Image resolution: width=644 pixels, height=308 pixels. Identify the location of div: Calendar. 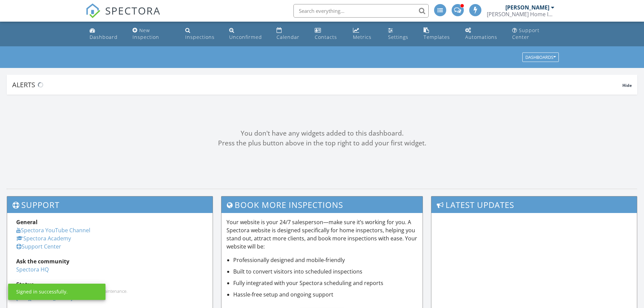
(288, 37).